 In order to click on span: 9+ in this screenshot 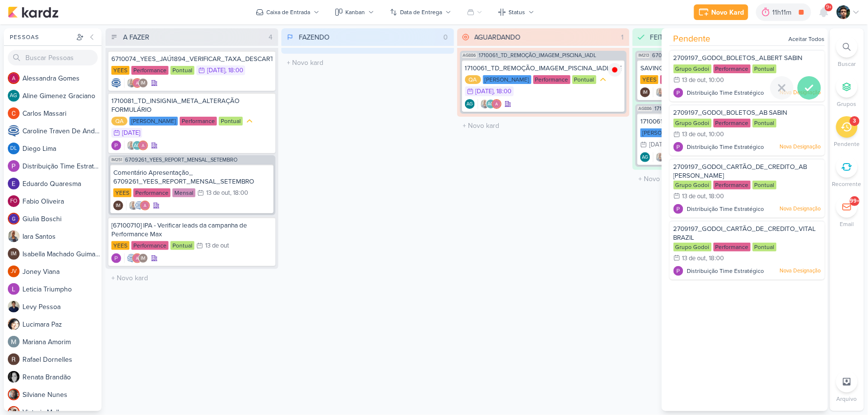, I will do `click(829, 8)`.